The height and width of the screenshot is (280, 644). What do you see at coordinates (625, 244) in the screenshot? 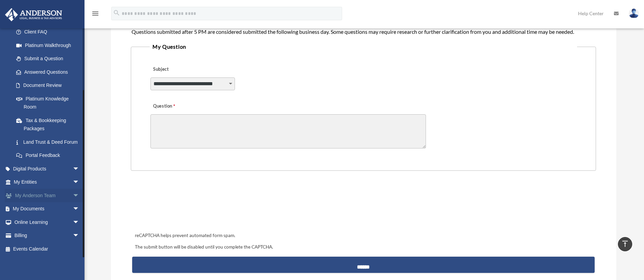
I see `a: vertical_align_top` at bounding box center [625, 244].